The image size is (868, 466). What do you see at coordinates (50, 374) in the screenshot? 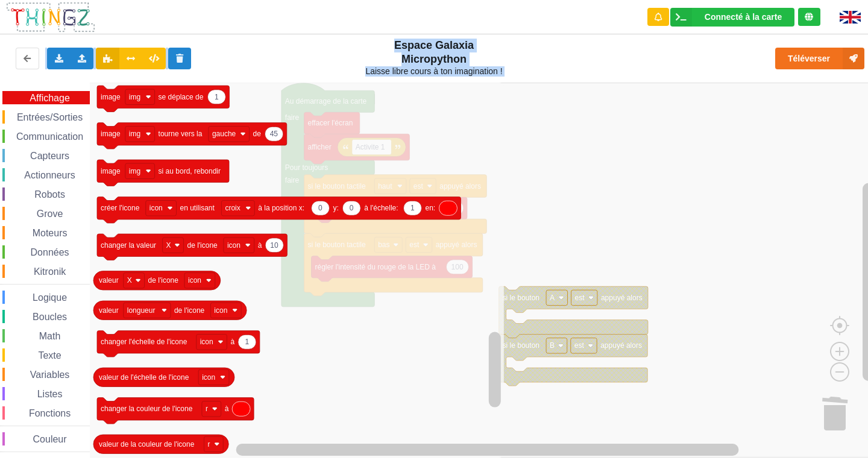
I see `span: Variables` at bounding box center [50, 374].